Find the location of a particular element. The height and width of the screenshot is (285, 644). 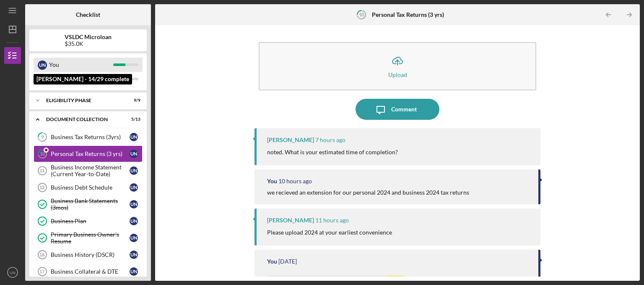

a: Primary Business Owner's ResumeUN is located at coordinates (88, 238).